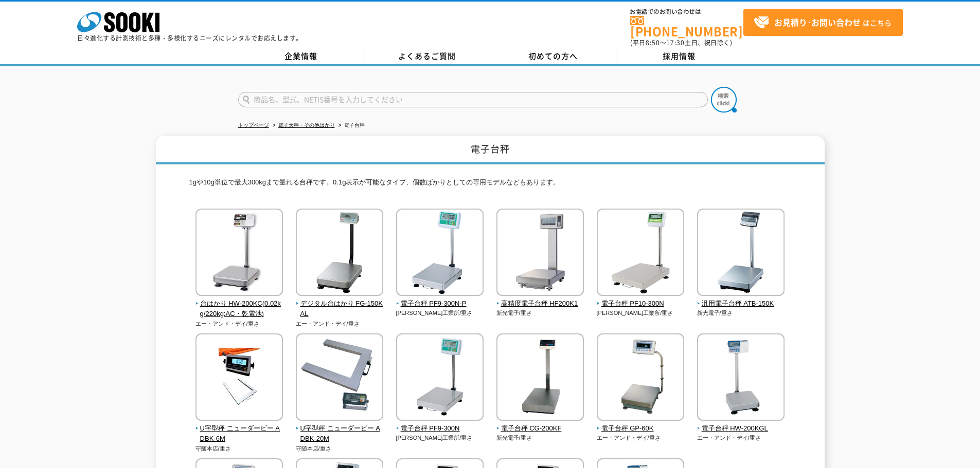 The height and width of the screenshot is (468, 980). What do you see at coordinates (680, 57) in the screenshot?
I see `a: 採用情報` at bounding box center [680, 57].